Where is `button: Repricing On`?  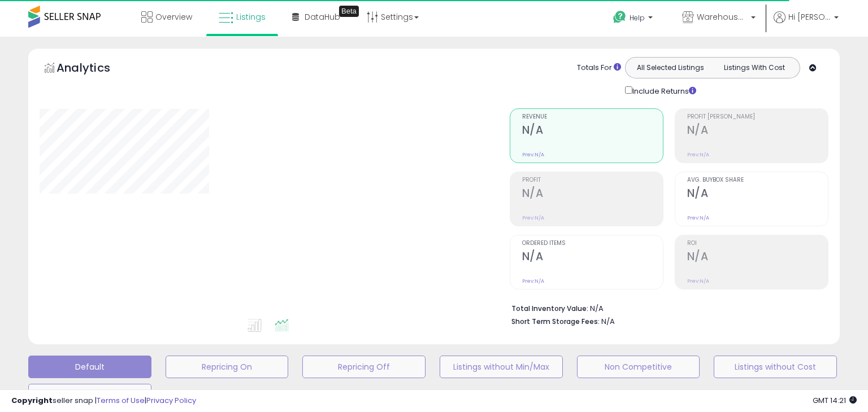
button: Repricing On is located at coordinates (227, 367).